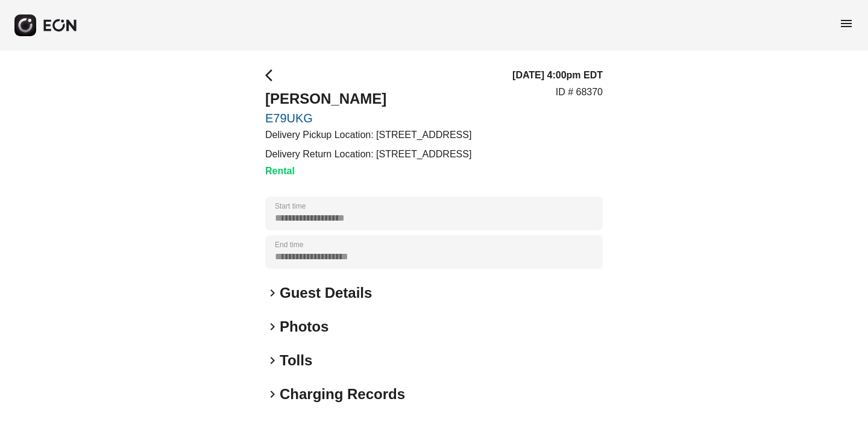  I want to click on span: arrow_back_ios, so click(273, 76).